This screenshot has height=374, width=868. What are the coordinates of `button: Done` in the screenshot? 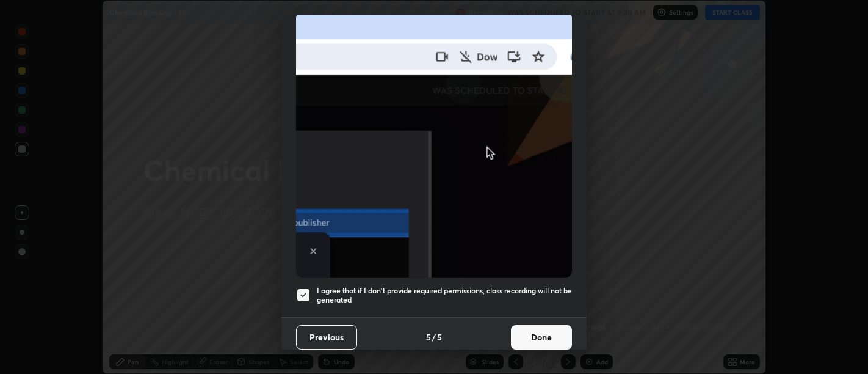 It's located at (542, 338).